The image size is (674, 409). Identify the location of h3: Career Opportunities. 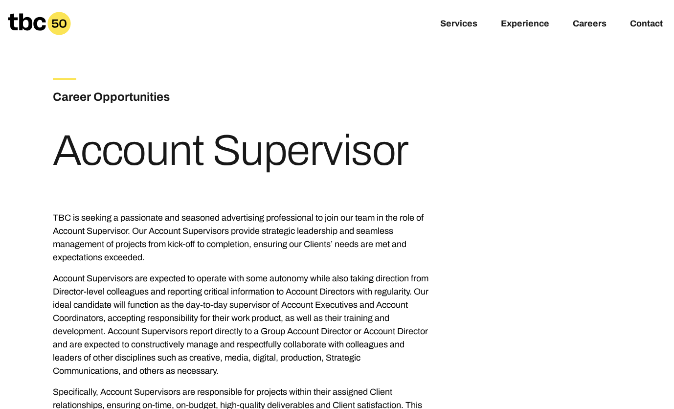
(170, 97).